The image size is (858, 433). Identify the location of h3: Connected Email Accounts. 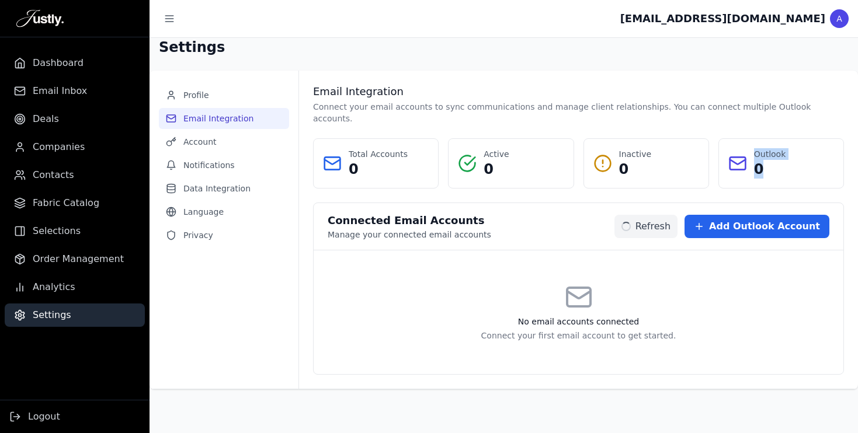
(409, 221).